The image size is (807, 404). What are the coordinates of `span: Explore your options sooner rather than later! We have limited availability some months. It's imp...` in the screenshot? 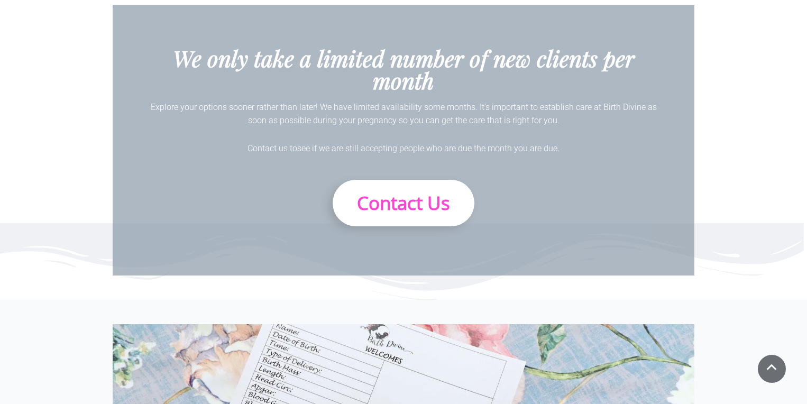 It's located at (403, 114).